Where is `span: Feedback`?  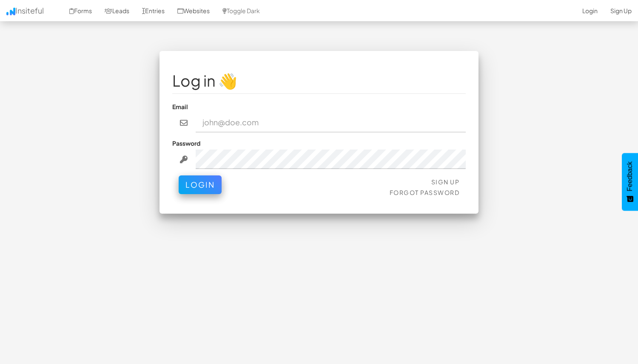
span: Feedback is located at coordinates (630, 176).